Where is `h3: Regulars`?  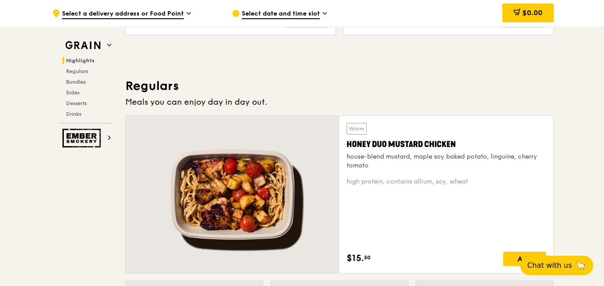 h3: Regulars is located at coordinates (340, 86).